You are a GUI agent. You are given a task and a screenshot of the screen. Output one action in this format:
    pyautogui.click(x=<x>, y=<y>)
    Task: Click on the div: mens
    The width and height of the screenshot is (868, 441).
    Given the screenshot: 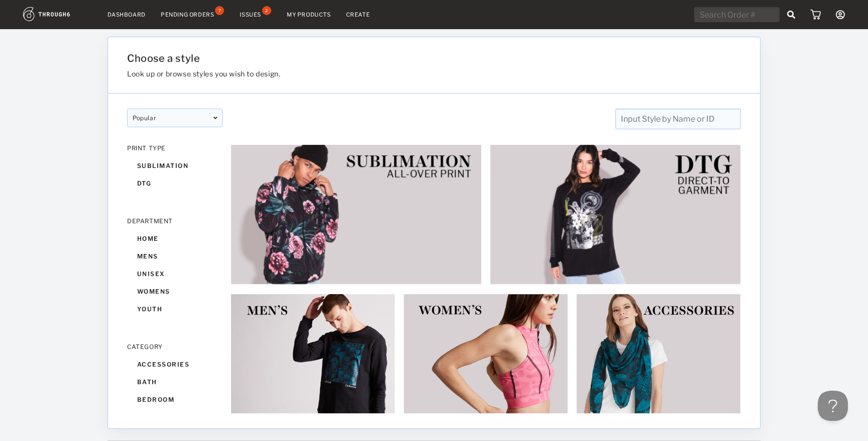 What is the action you would take?
    pyautogui.click(x=175, y=256)
    